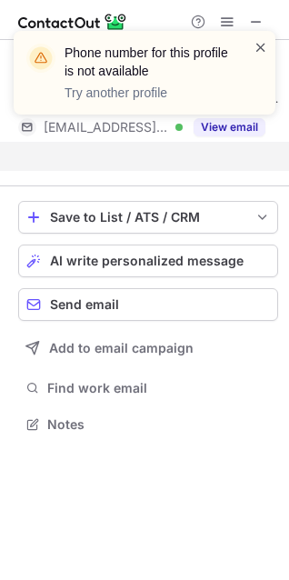 The width and height of the screenshot is (289, 580). What do you see at coordinates (148, 217) in the screenshot?
I see `div: Save to List / ATS / CRM` at bounding box center [148, 217].